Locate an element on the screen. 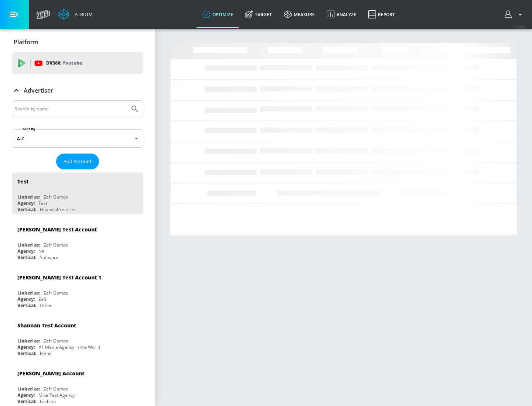 This screenshot has width=532, height=406. div: Retail is located at coordinates (45, 353).